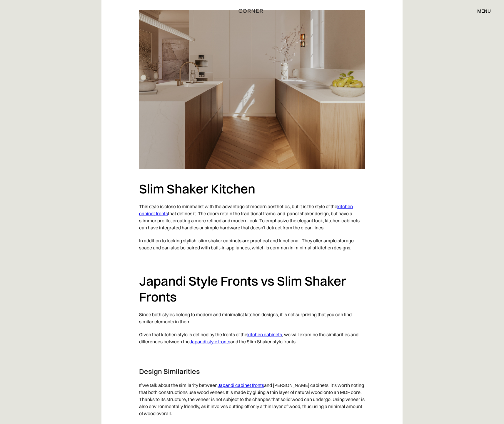  What do you see at coordinates (252, 11) in the screenshot?
I see `a: home` at bounding box center [252, 11].